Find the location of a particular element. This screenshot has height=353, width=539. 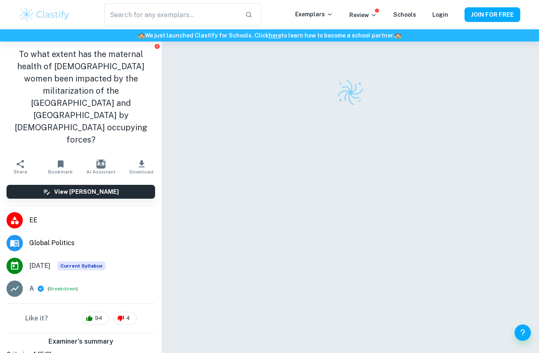

span: Global Politics is located at coordinates (92, 243).